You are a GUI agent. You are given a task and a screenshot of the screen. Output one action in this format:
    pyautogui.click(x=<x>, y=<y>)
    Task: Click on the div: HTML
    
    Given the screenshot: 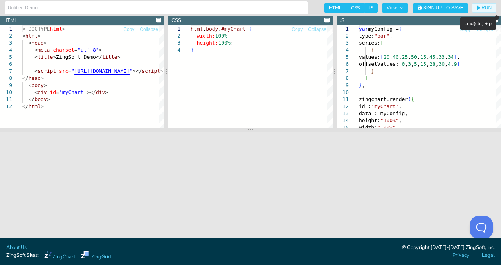 What is the action you would take?
    pyautogui.click(x=10, y=20)
    